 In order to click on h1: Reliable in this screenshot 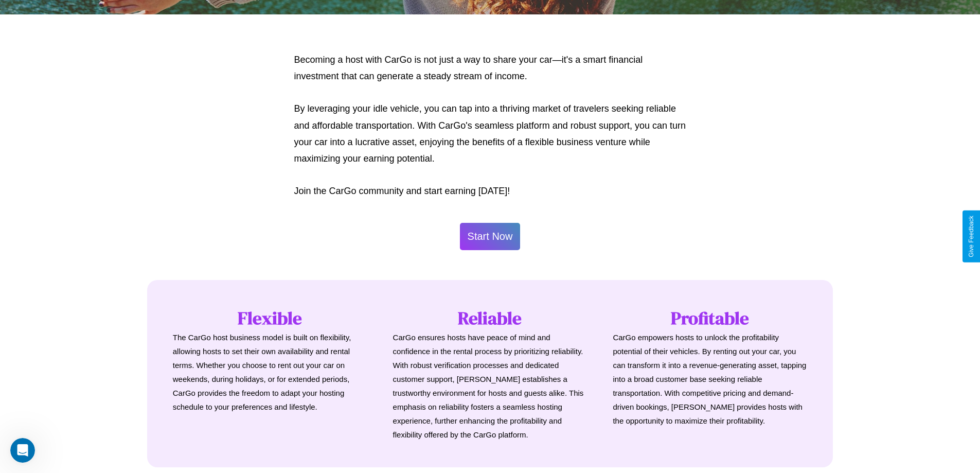, I will do `click(491, 318)`.